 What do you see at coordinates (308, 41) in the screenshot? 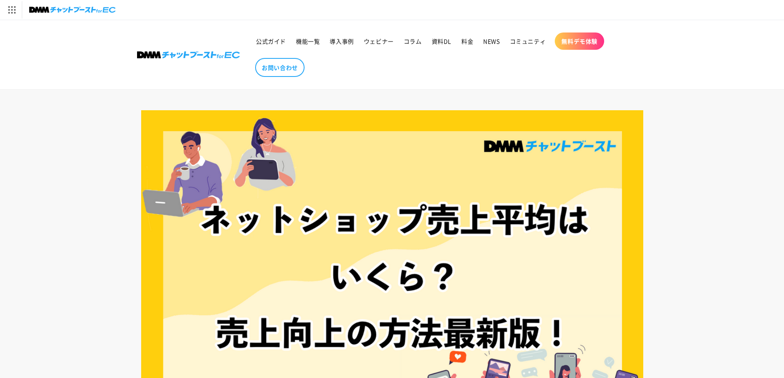
I see `span: 機能一覧` at bounding box center [308, 41].